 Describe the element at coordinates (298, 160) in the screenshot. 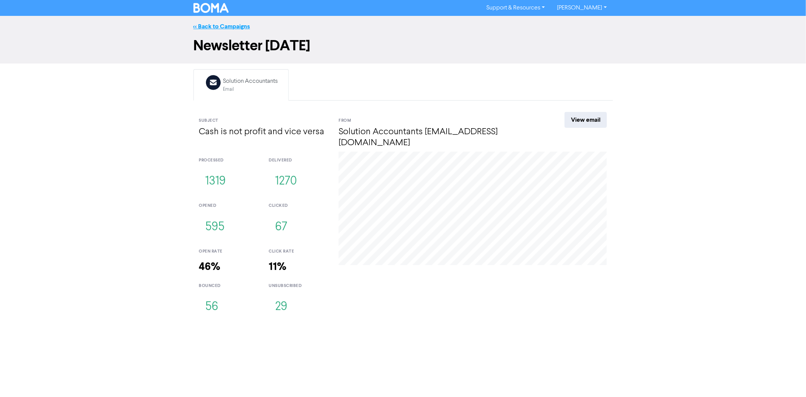

I see `div: delivered` at that location.